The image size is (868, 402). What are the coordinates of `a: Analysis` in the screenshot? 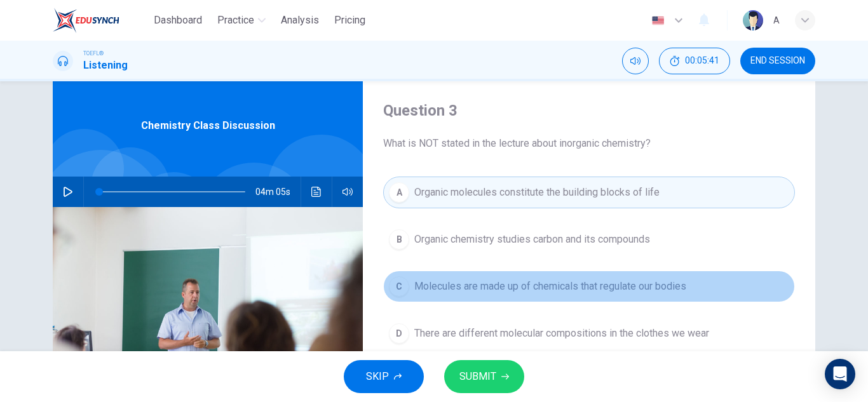 It's located at (300, 20).